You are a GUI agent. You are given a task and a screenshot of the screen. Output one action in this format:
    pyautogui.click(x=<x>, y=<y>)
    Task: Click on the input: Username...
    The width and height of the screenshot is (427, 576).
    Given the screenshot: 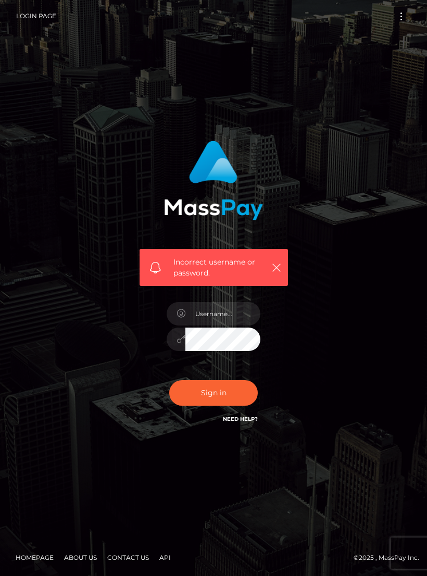 What is the action you would take?
    pyautogui.click(x=223, y=314)
    